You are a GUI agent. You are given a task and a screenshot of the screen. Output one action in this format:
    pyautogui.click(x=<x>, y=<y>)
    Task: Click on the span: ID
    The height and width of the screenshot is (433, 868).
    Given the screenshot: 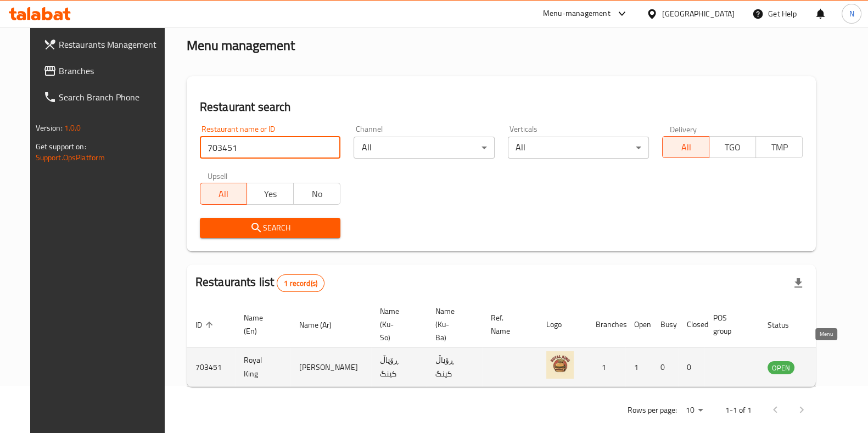 What is the action you would take?
    pyautogui.click(x=206, y=325)
    